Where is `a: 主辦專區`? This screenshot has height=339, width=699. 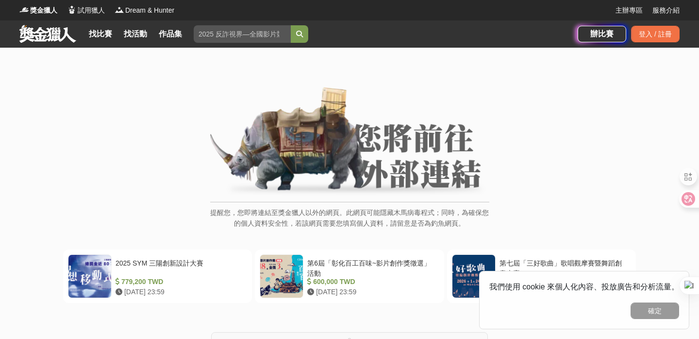 a: 主辦專區 is located at coordinates (629, 10).